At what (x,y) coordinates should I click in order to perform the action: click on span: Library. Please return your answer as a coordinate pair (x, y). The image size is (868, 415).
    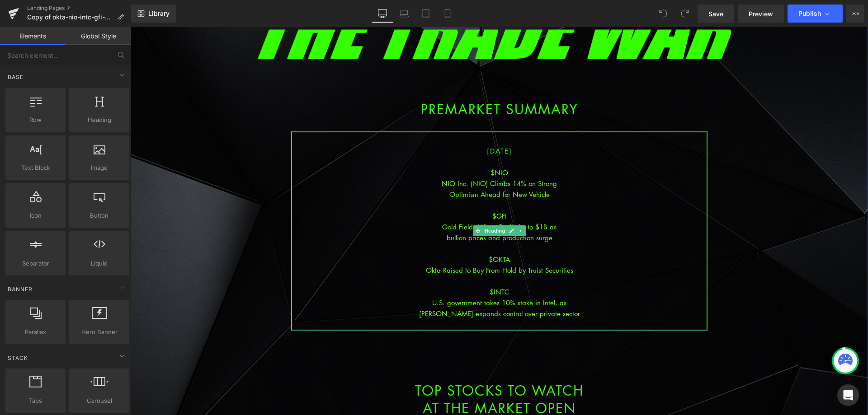
    Looking at the image, I should click on (159, 13).